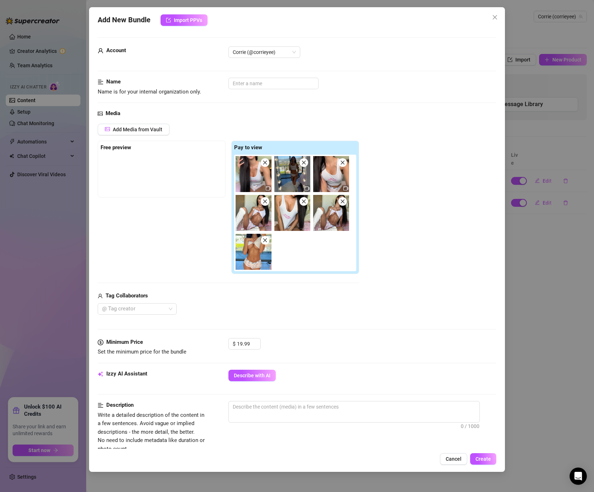 The width and height of the screenshot is (594, 492). I want to click on button: Cancel, so click(454, 459).